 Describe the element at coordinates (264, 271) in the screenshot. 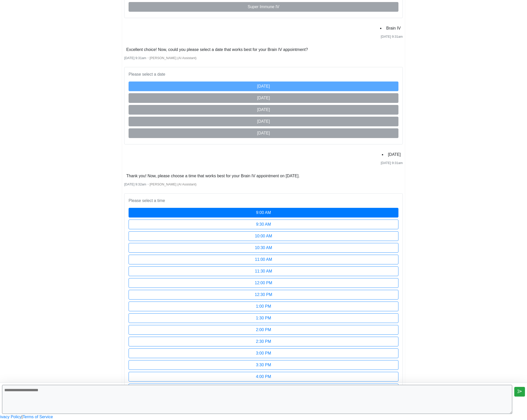

I see `button: 11:30 AM` at that location.